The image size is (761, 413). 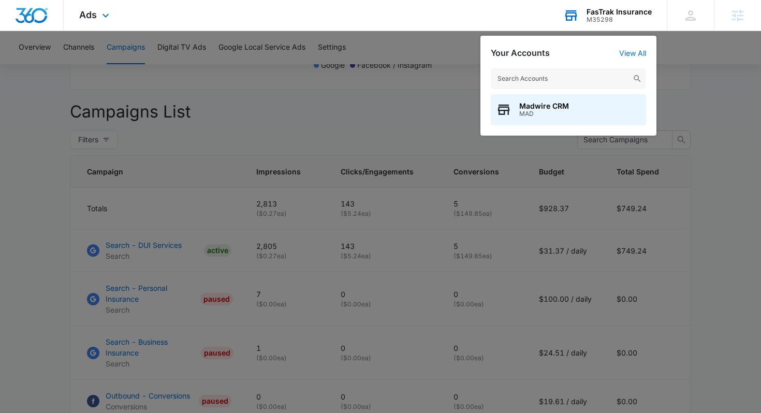 I want to click on a: View All, so click(x=633, y=53).